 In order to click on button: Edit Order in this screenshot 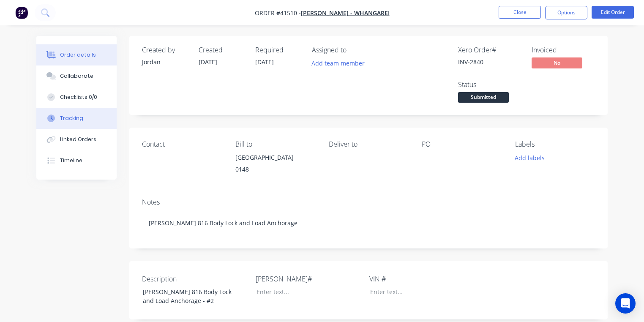, I will do `click(613, 12)`.